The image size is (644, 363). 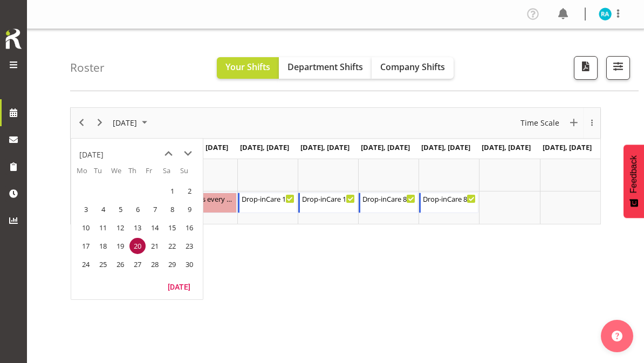 I want to click on span: Company Shifts, so click(x=413, y=67).